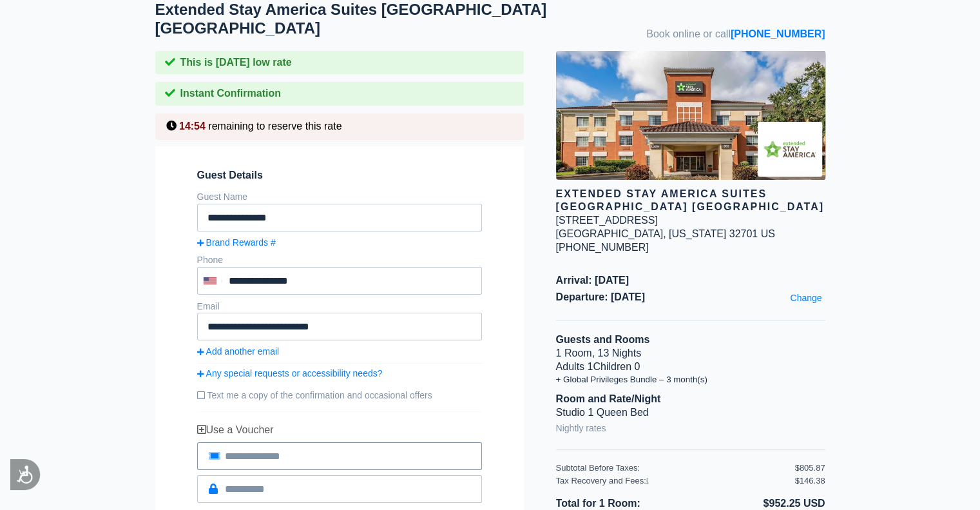 The width and height of the screenshot is (980, 510). I want to click on label: Email, so click(208, 306).